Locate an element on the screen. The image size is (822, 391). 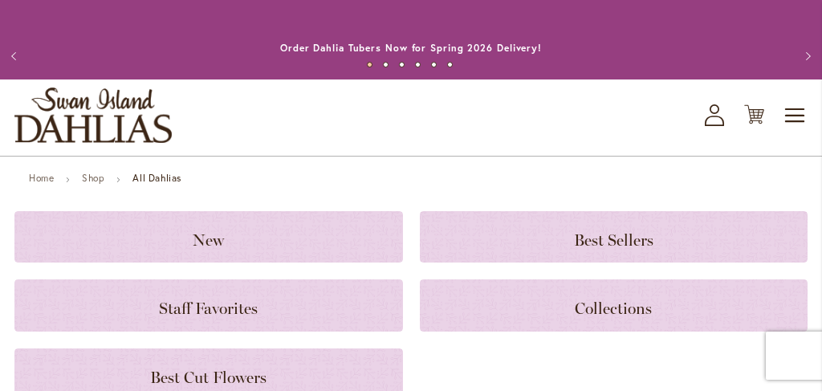
button: 5 of 6 is located at coordinates (434, 64).